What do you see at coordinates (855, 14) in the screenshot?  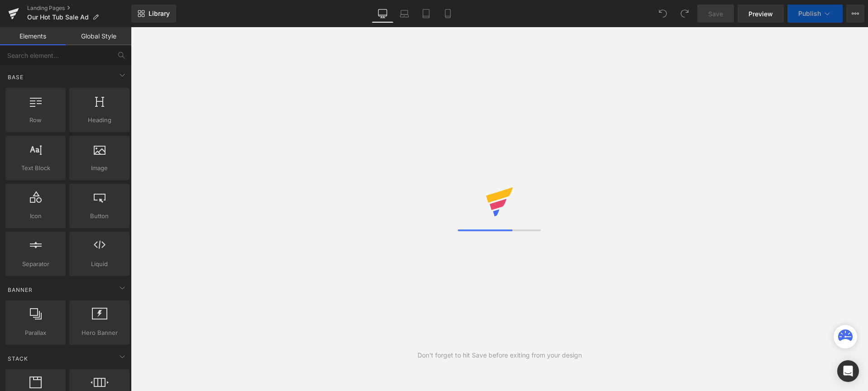 I see `button: More` at bounding box center [855, 14].